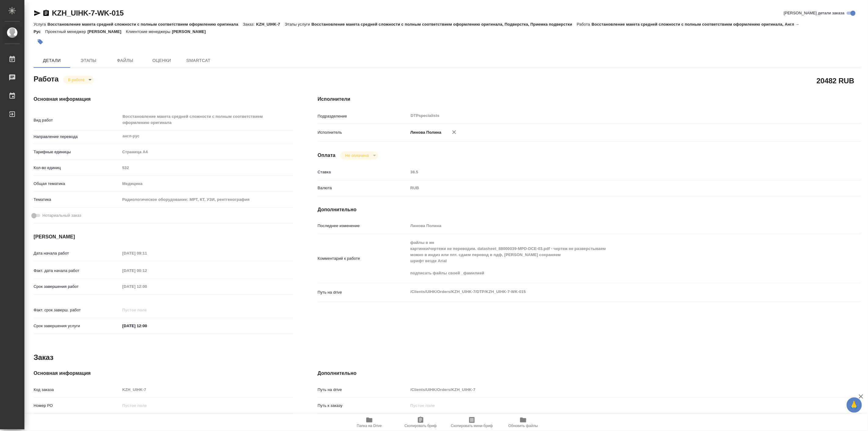 Image resolution: width=868 pixels, height=431 pixels. Describe the element at coordinates (363, 406) in the screenshot. I see `p: Путь к заказу` at that location.